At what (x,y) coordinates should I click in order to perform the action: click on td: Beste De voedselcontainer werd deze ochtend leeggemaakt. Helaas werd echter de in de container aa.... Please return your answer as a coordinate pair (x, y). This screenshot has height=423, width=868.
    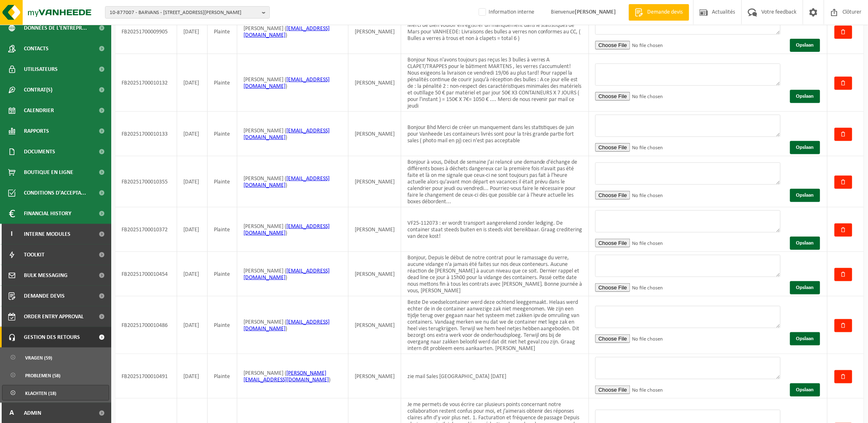
    Looking at the image, I should click on (495, 325).